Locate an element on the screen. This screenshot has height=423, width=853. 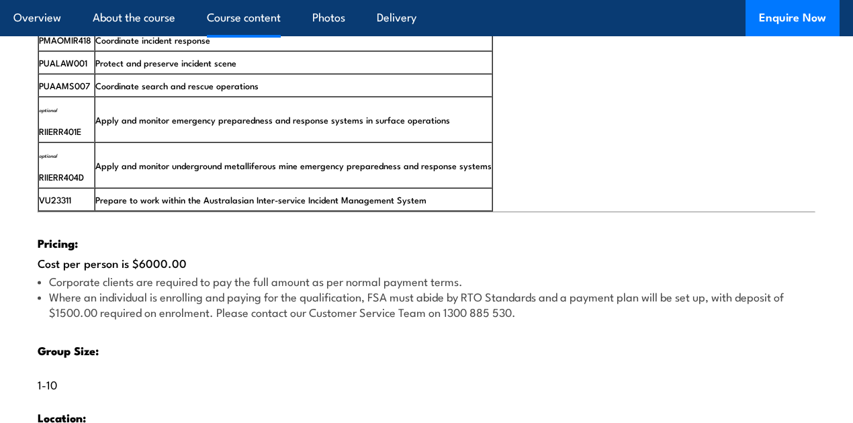
li: Where an individual is enrolling and paying for the qualification, FSA must abide by RTO Standard... is located at coordinates (426, 304).